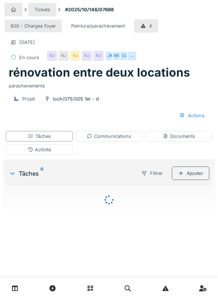  What do you see at coordinates (152, 173) in the screenshot?
I see `div: Filtrer` at bounding box center [152, 173].